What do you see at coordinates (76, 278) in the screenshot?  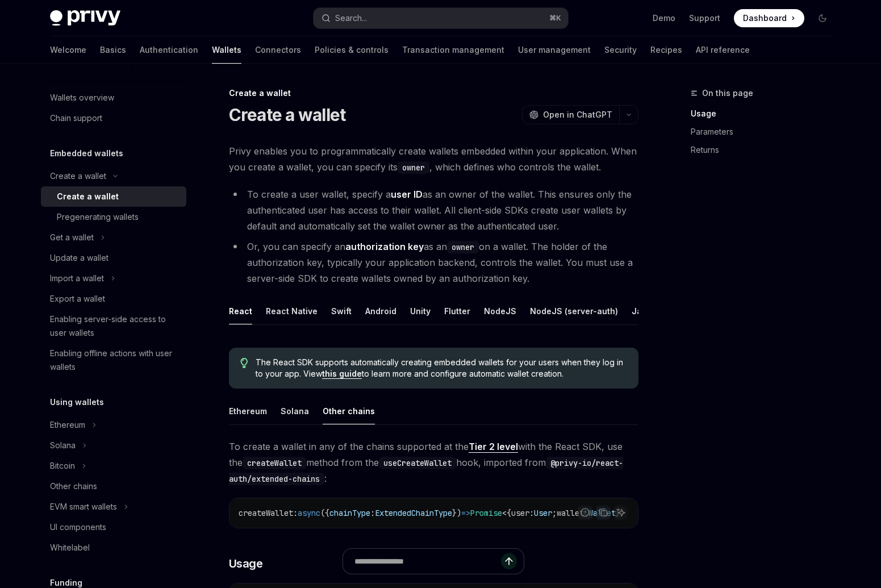 I see `div: Import a wallet` at bounding box center [76, 278].